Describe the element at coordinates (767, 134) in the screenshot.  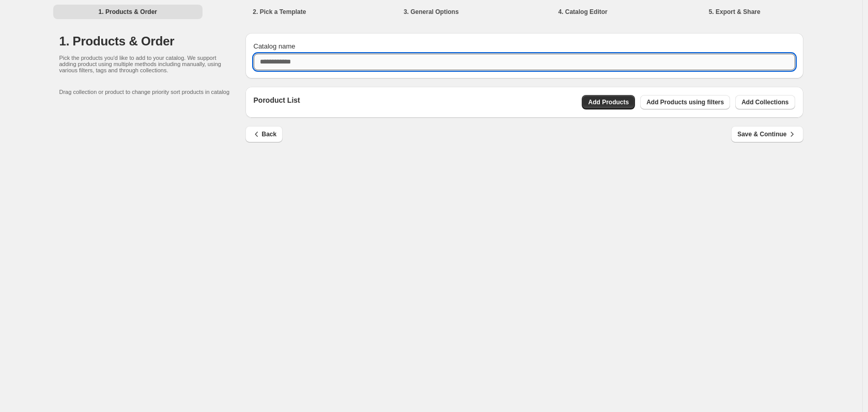
I see `button: Save & Continue` at that location.